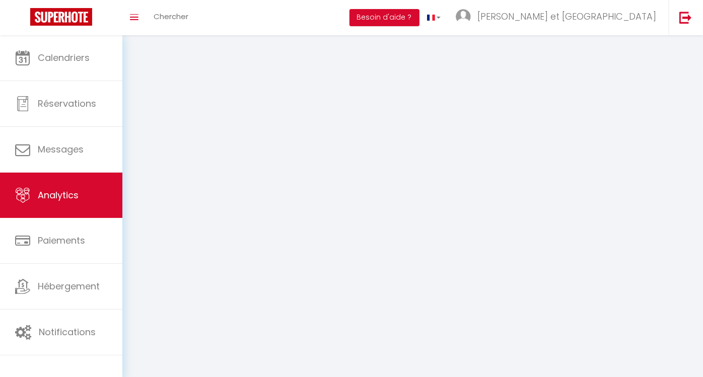  I want to click on span: Notifications, so click(67, 332).